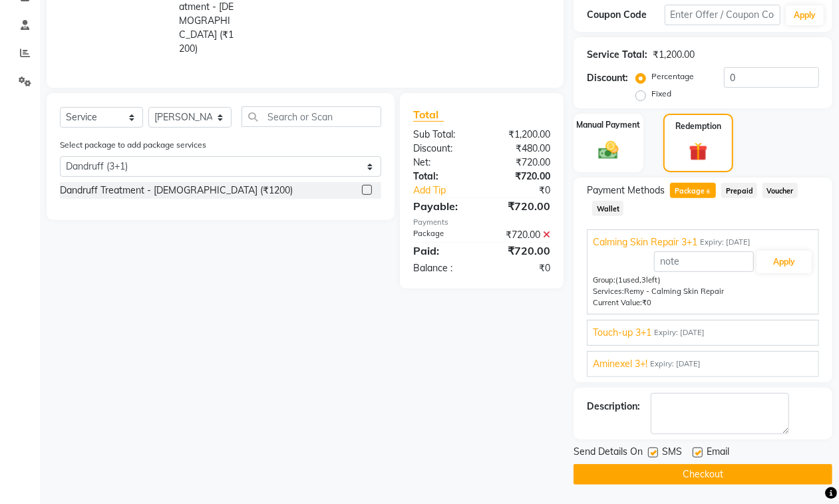  I want to click on div: Payable:, so click(443, 206).